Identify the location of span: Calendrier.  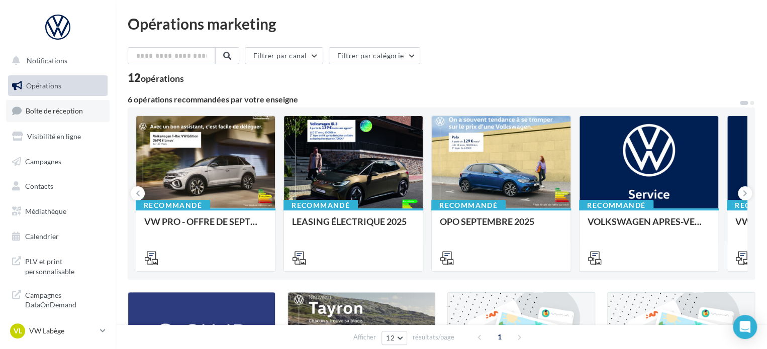
(42, 236).